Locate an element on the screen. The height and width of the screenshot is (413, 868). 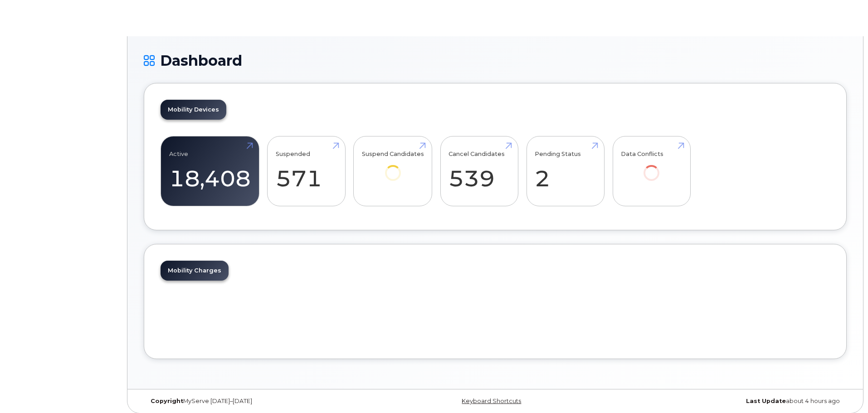
a: Cancel Candidates 539 is located at coordinates (479, 171).